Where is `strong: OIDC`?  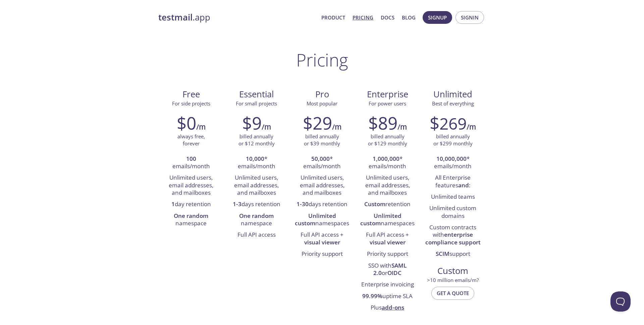 strong: OIDC is located at coordinates (395, 272).